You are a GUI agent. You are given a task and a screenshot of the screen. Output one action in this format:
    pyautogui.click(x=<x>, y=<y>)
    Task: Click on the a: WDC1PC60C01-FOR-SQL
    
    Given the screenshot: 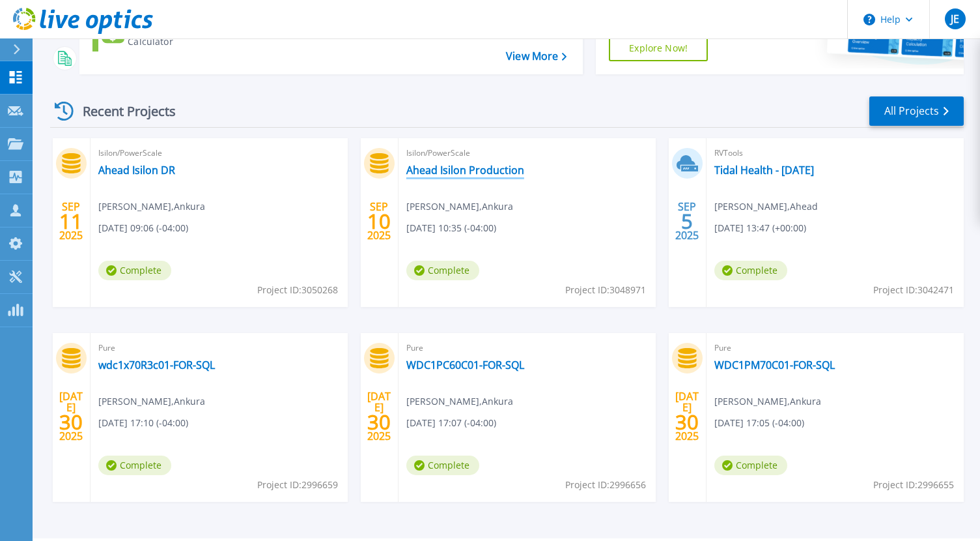 What is the action you would take?
    pyautogui.click(x=465, y=365)
    